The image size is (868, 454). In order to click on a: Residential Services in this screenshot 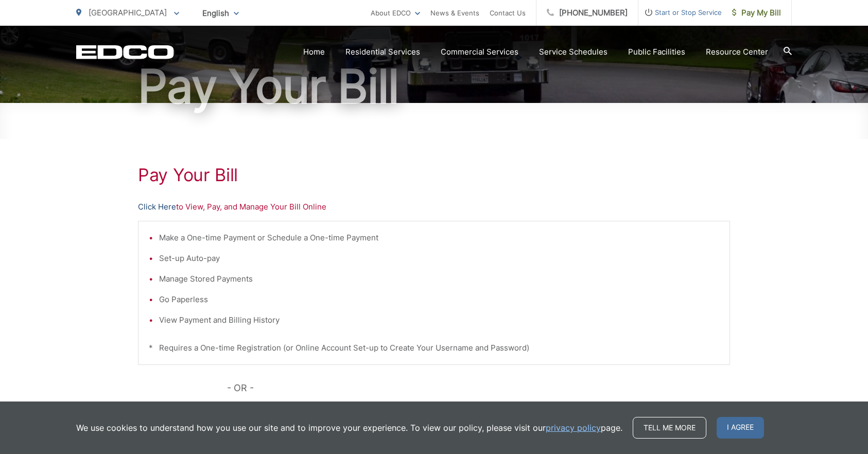, I will do `click(382, 52)`.